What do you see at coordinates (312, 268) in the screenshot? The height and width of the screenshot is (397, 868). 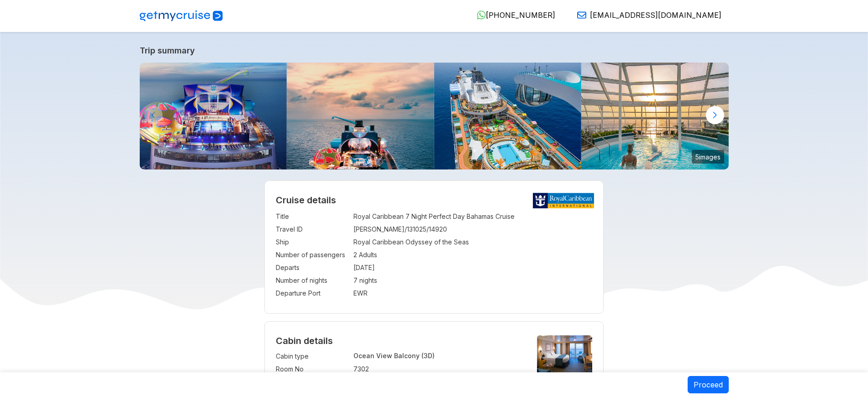 I see `td: Departs` at bounding box center [312, 268].